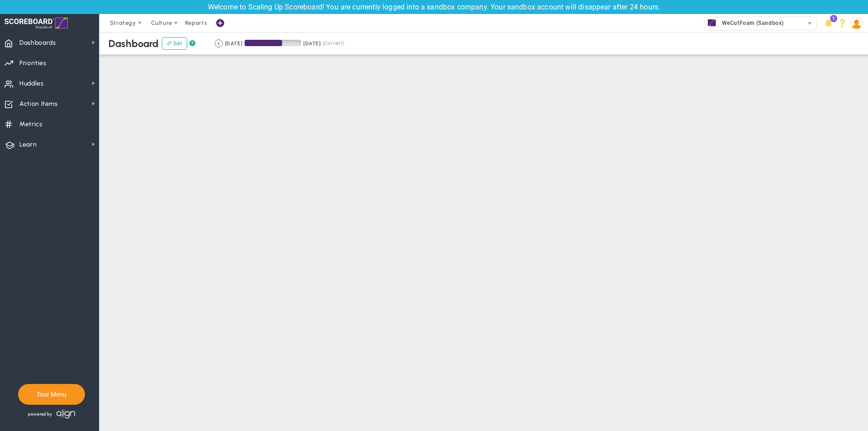  Describe the element at coordinates (711, 23) in the screenshot. I see `img: 33676.Company.photo` at that location.